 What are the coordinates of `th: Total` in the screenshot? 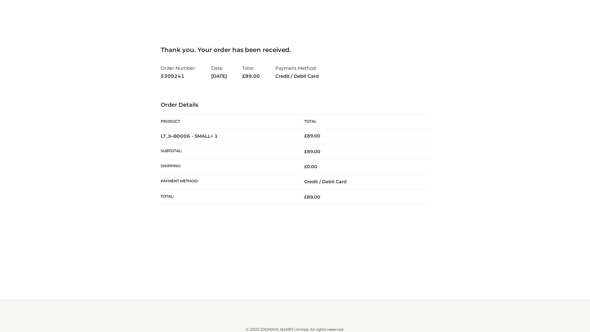 It's located at (362, 121).